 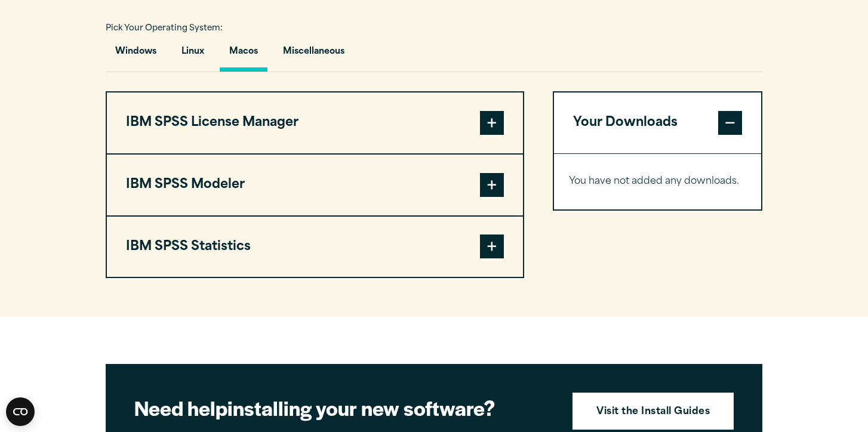 I want to click on button: Macos, so click(x=243, y=54).